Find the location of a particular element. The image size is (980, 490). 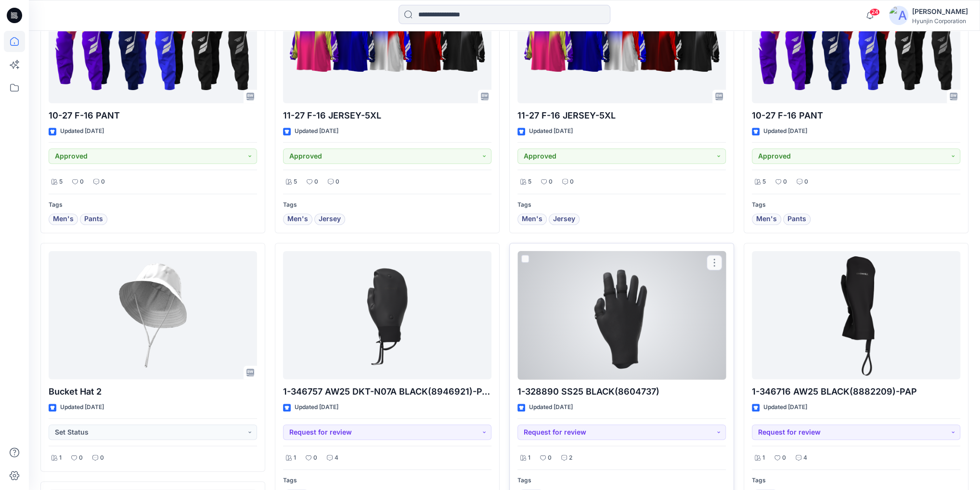

a: 1-346716 AW25 BLACK(8882209)-PAP is located at coordinates (856, 315).